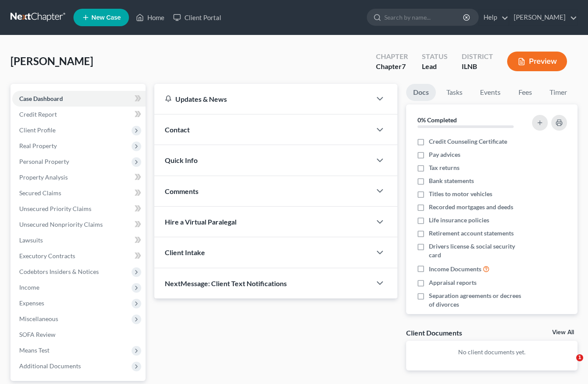  Describe the element at coordinates (182, 191) in the screenshot. I see `span: Comments` at that location.